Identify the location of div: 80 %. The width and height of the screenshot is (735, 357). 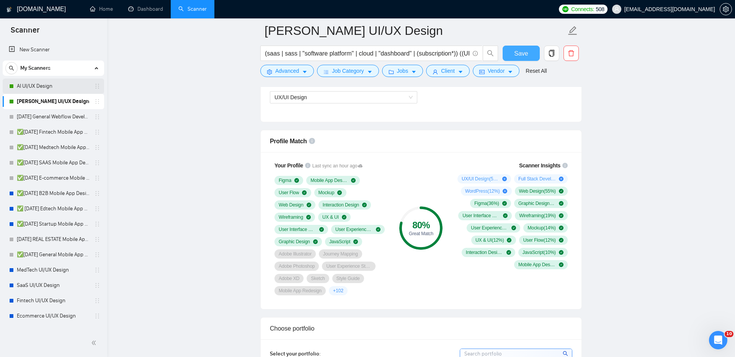
(421, 225).